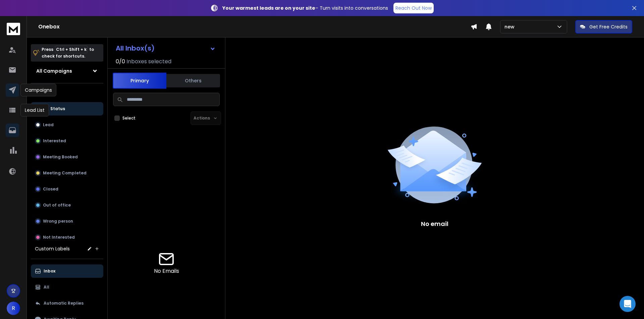 This screenshot has height=319, width=644. Describe the element at coordinates (305, 8) in the screenshot. I see `p: – Turn visits into conversations` at that location.